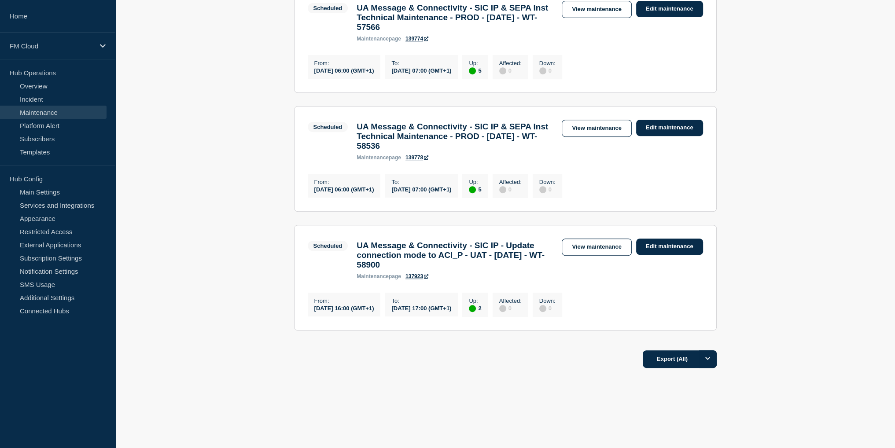  I want to click on a: 139774, so click(417, 39).